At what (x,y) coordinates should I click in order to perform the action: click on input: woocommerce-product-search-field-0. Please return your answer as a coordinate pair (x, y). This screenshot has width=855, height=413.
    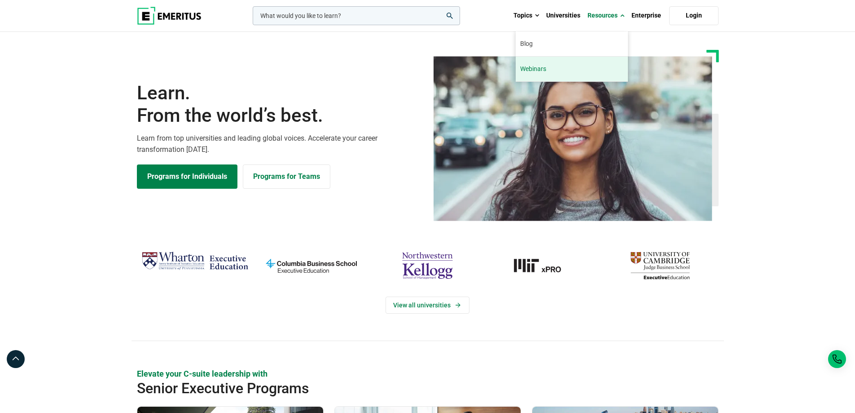
    Looking at the image, I should click on (357, 16).